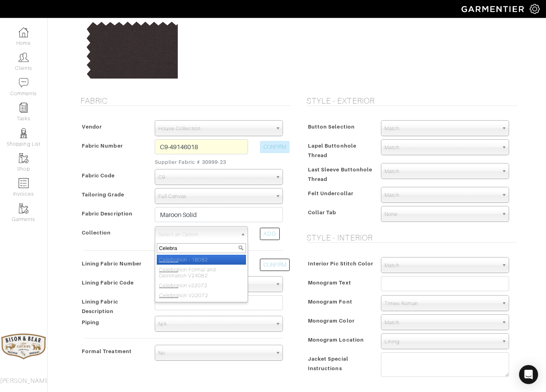 The image size is (546, 392). I want to click on li: tion v22072, so click(201, 285).